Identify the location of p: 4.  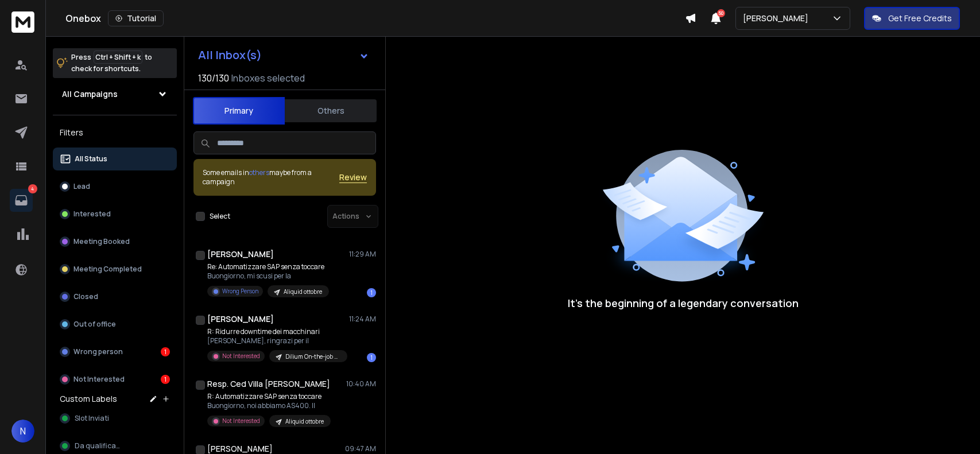
(33, 189).